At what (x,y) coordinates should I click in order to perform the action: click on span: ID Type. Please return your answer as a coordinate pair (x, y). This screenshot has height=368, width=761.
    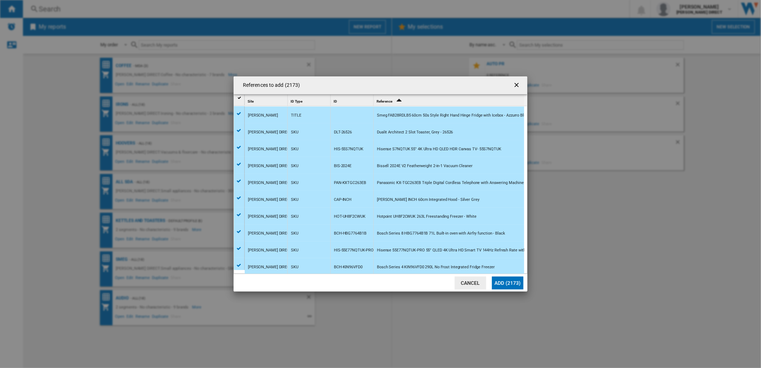
    Looking at the image, I should click on (296, 101).